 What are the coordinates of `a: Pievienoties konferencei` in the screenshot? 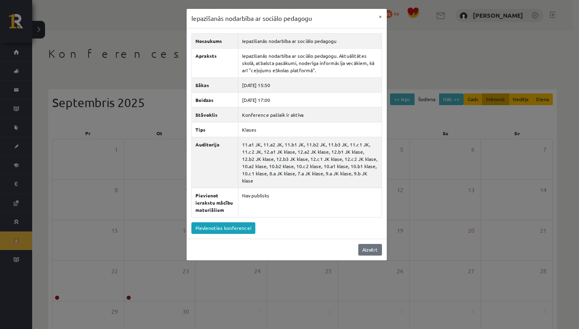 It's located at (223, 228).